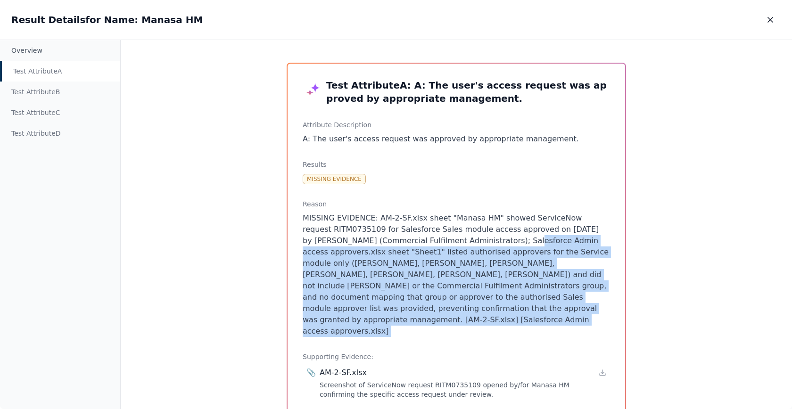 Image resolution: width=792 pixels, height=409 pixels. Describe the element at coordinates (456, 139) in the screenshot. I see `p: A: The user's access request was approved by appropriate management.` at that location.